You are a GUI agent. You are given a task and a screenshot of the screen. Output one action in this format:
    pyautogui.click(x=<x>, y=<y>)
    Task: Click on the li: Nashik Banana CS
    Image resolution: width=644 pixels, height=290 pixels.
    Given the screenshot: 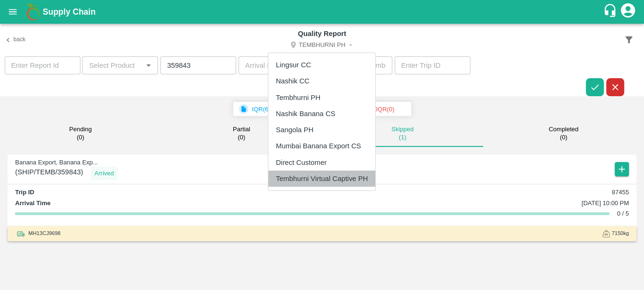 What is the action you would take?
    pyautogui.click(x=322, y=114)
    